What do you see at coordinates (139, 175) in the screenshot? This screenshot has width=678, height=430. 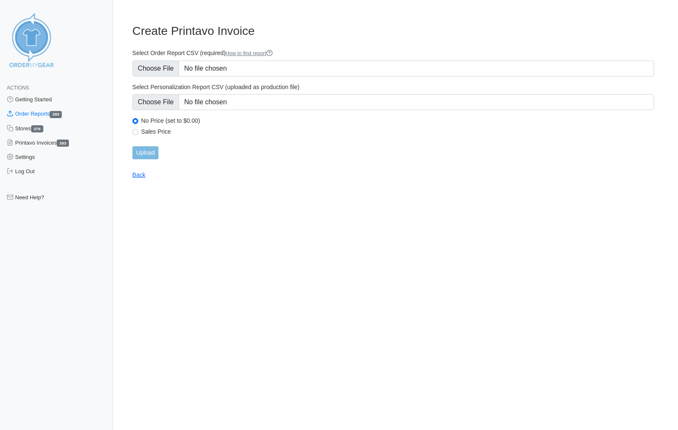 I see `a: Back` at bounding box center [139, 175].